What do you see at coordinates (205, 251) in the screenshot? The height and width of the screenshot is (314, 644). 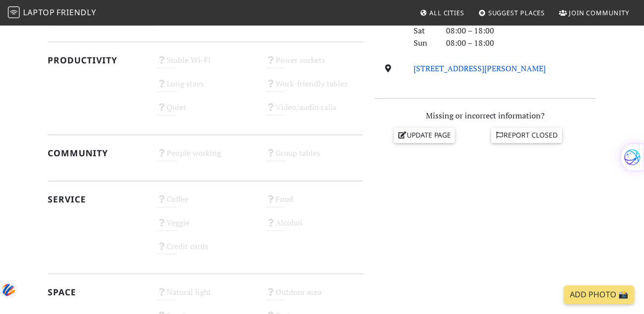 I see `div: Credit cards` at bounding box center [205, 251].